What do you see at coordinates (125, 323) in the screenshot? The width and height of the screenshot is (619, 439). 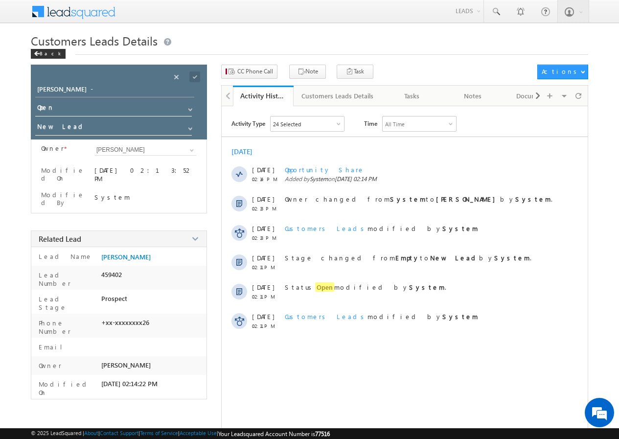 I see `span: +xx-xxxxxxxx26` at bounding box center [125, 323].